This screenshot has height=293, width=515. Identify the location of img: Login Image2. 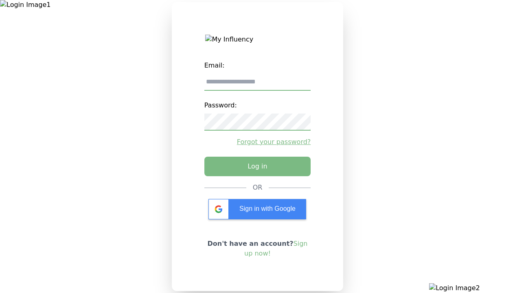
(472, 288).